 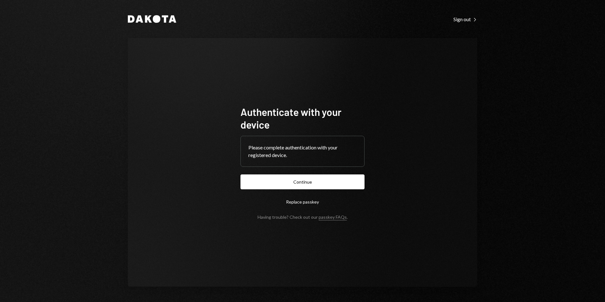 I want to click on a: Sign out, so click(x=465, y=19).